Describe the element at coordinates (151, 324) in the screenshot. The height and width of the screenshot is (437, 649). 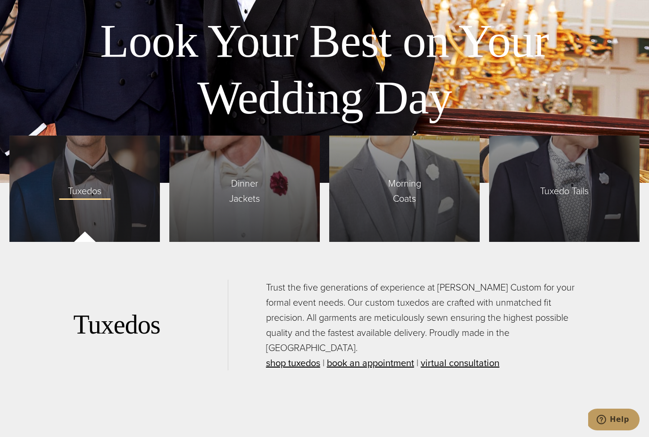
I see `h2: Tuxedos` at that location.